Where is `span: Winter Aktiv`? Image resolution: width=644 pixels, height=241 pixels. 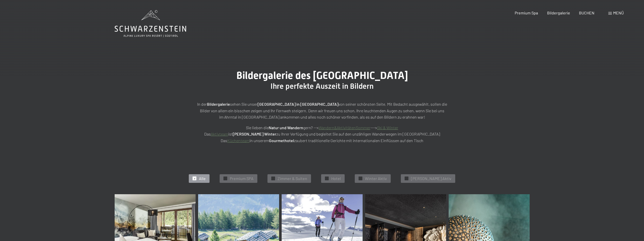 span: Winter Aktiv is located at coordinates (376, 179).